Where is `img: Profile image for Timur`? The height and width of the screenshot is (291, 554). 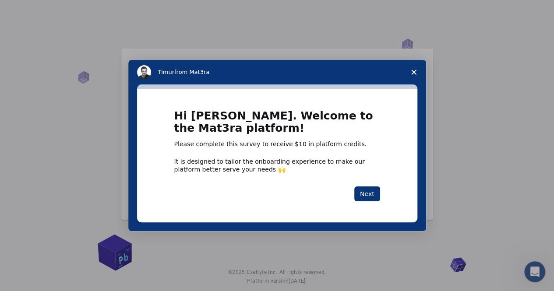 img: Profile image for Timur is located at coordinates (144, 72).